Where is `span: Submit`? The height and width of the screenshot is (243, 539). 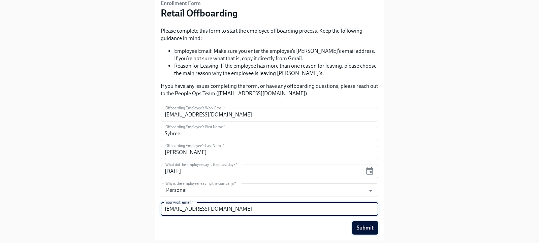
span: Submit is located at coordinates (365, 228).